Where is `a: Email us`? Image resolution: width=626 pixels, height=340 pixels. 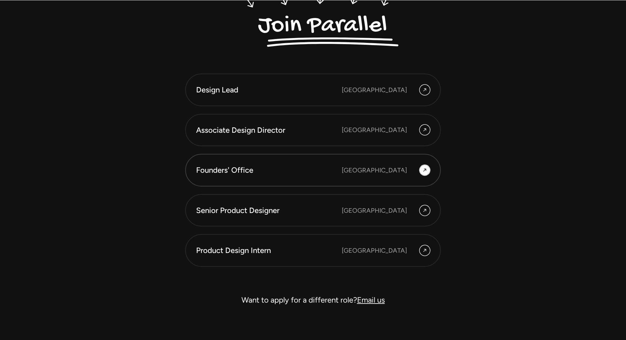
a: Email us is located at coordinates (371, 299).